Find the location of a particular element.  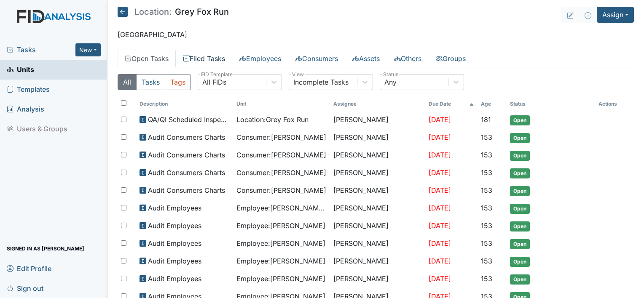

a: Filed Tasks is located at coordinates (204, 59).